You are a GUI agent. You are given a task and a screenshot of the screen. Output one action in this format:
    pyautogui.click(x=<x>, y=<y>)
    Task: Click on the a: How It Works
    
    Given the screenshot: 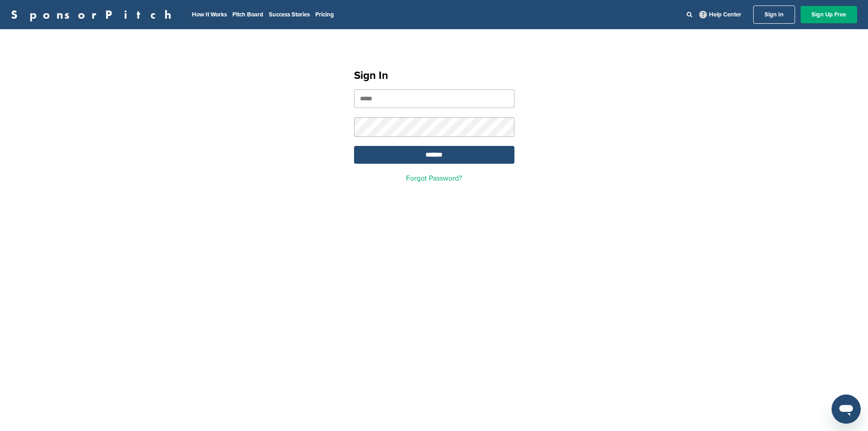 What is the action you would take?
    pyautogui.click(x=209, y=15)
    